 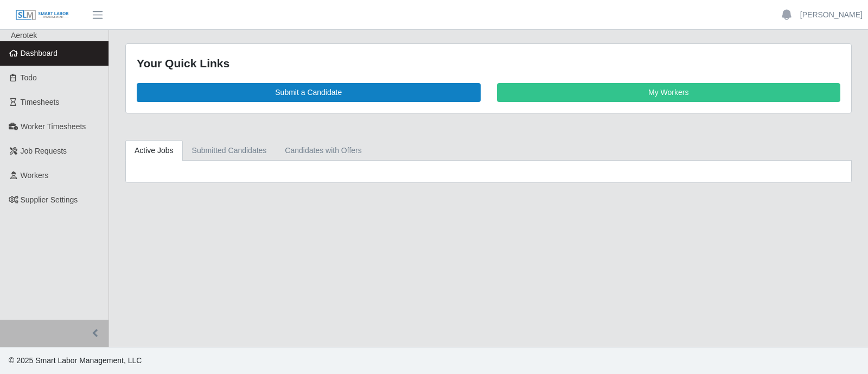 I want to click on span: Aerotek, so click(x=24, y=35).